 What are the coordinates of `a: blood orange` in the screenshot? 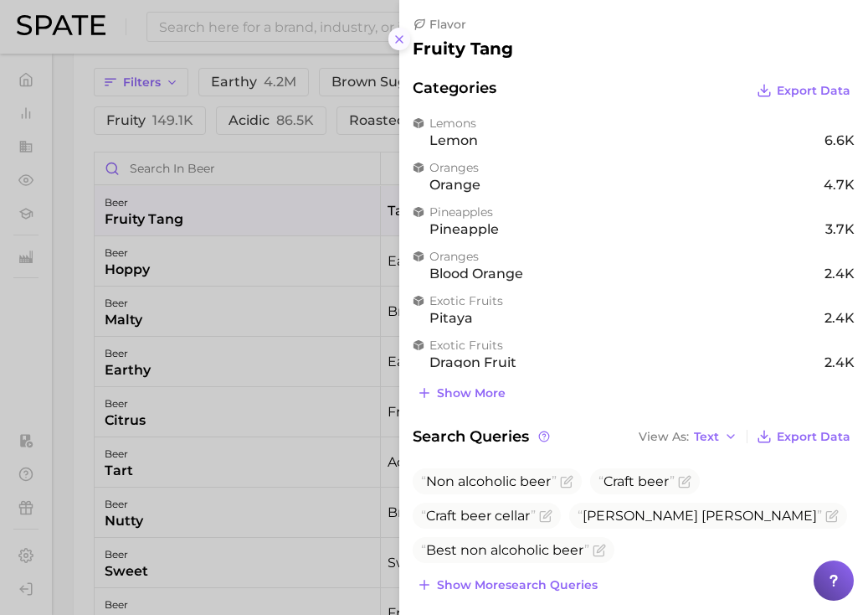 It's located at (476, 273).